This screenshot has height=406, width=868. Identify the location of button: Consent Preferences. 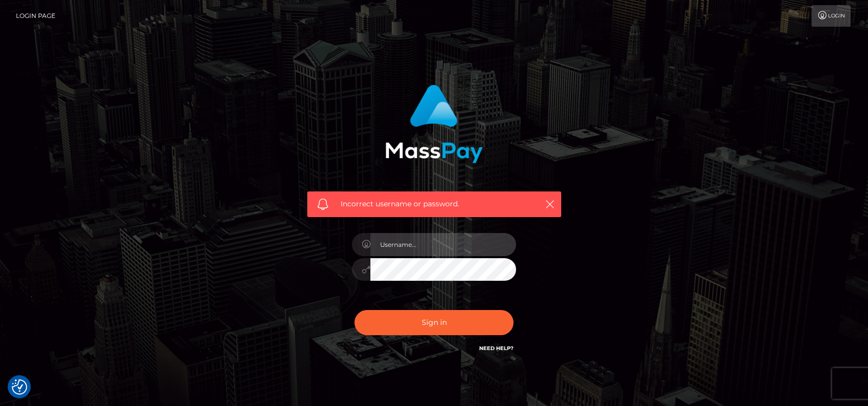
(20, 387).